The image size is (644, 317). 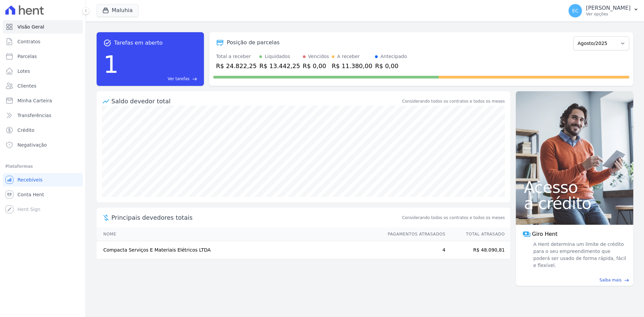 What do you see at coordinates (611, 280) in the screenshot?
I see `span: Saiba mais` at bounding box center [611, 280].